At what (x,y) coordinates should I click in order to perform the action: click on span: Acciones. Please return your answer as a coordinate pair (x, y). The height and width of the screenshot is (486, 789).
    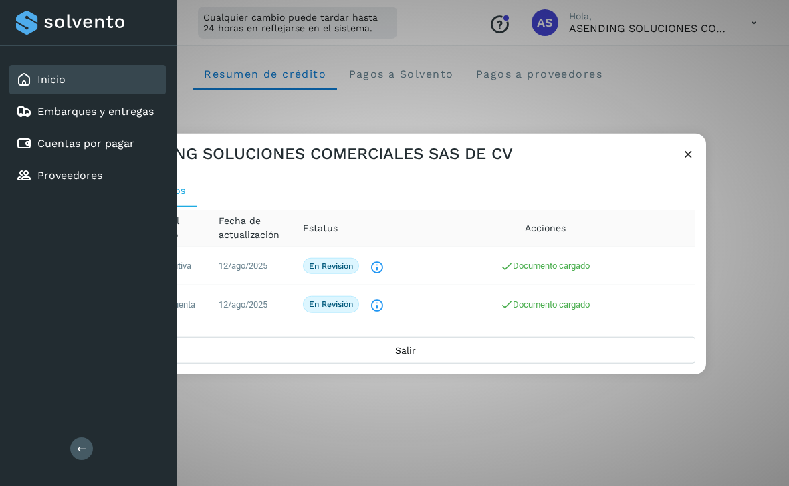
    Looking at the image, I should click on (545, 227).